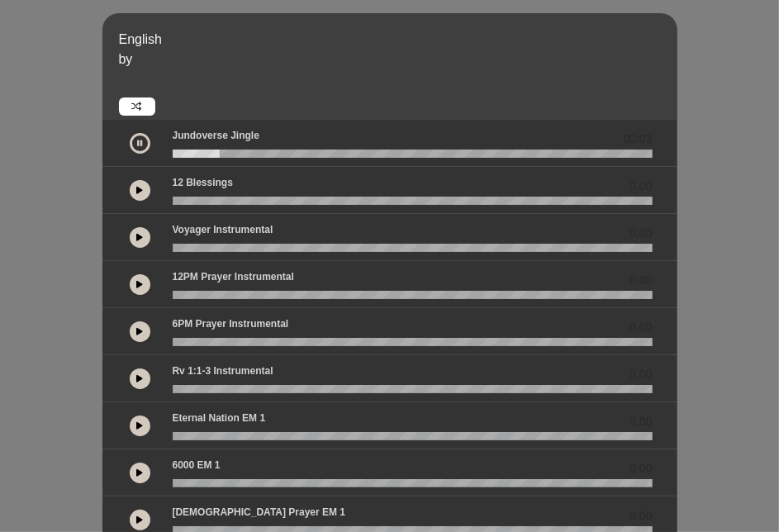  I want to click on span: by, so click(126, 59).